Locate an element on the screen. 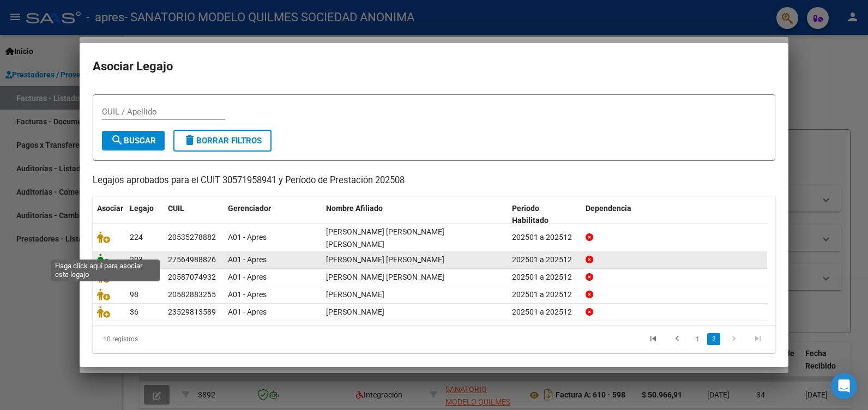 This screenshot has height=410, width=868. span: CUIL is located at coordinates (176, 208).